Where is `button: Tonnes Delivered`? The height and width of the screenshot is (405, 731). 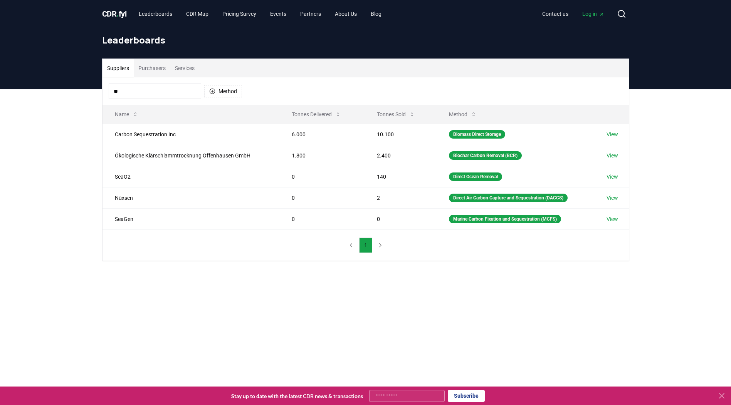
button: Tonnes Delivered is located at coordinates (316, 114).